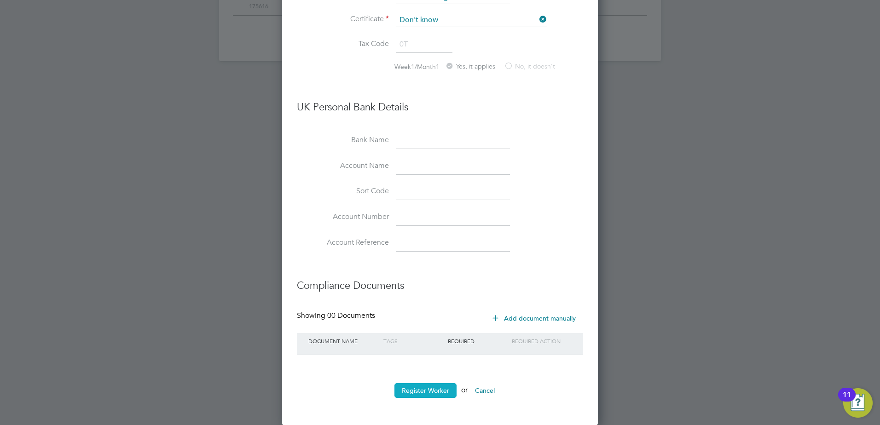 Image resolution: width=880 pixels, height=425 pixels. What do you see at coordinates (343, 166) in the screenshot?
I see `label: Account Name` at bounding box center [343, 166].